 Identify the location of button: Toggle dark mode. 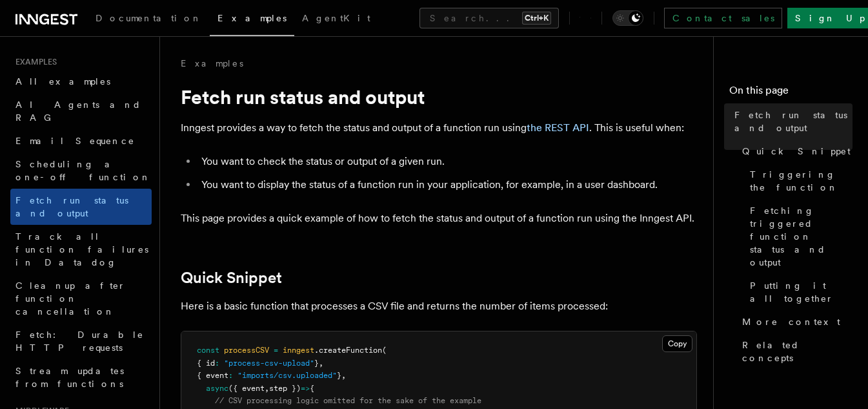
(628, 18).